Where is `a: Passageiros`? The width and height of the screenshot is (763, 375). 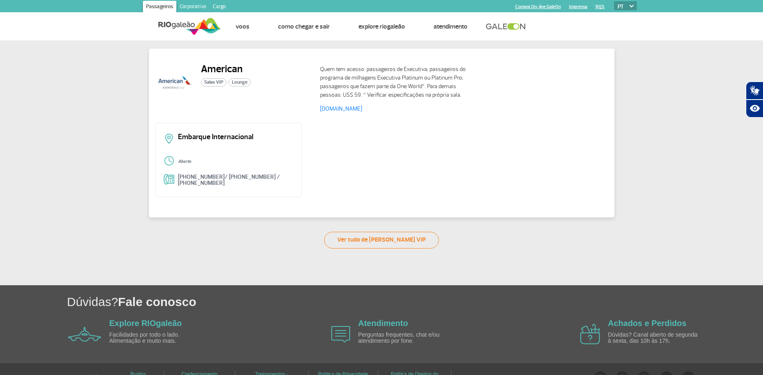
a: Passageiros is located at coordinates (160, 7).